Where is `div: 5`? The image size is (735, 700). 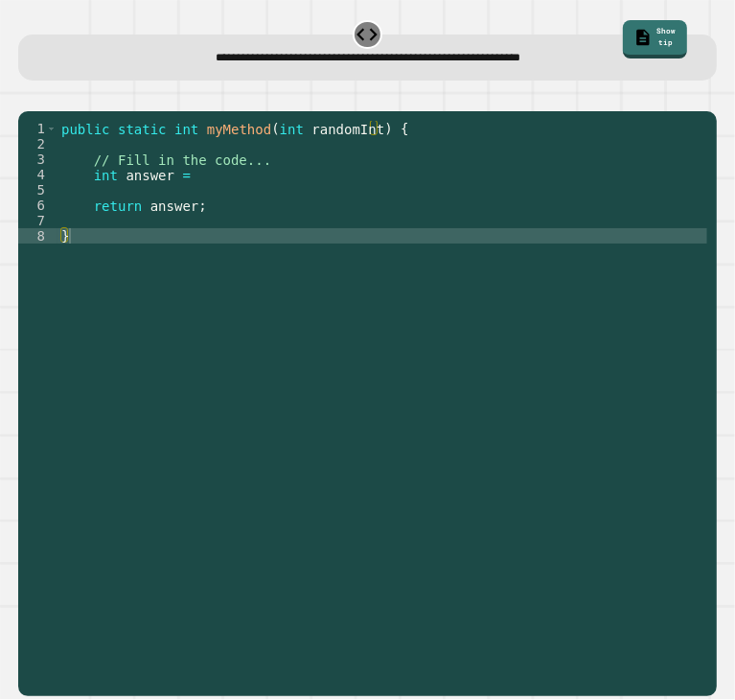
div: 5 is located at coordinates (38, 190).